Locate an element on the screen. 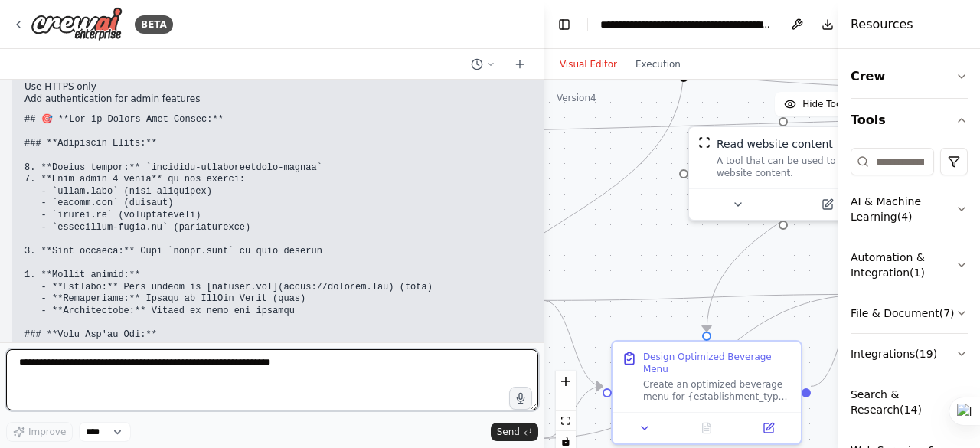 The width and height of the screenshot is (980, 448). button: Hide Tools is located at coordinates (816, 104).